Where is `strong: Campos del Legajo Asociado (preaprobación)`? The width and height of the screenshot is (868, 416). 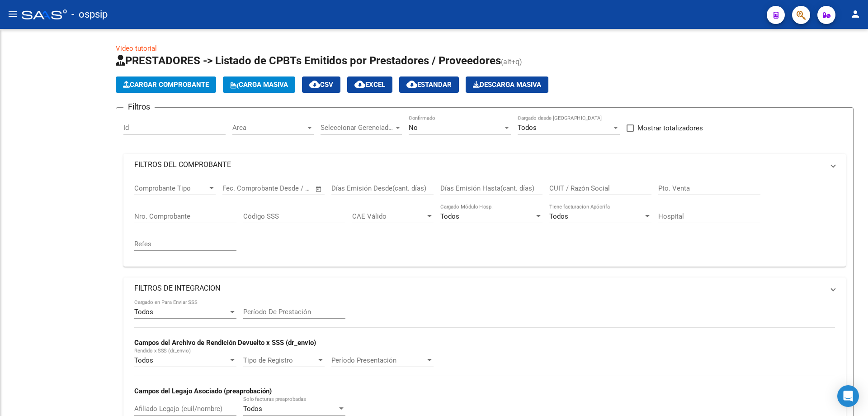 strong: Campos del Legajo Asociado (preaprobación) is located at coordinates (203, 391).